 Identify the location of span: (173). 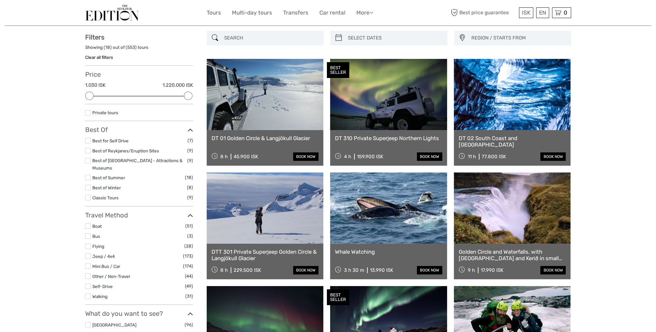
(188, 256).